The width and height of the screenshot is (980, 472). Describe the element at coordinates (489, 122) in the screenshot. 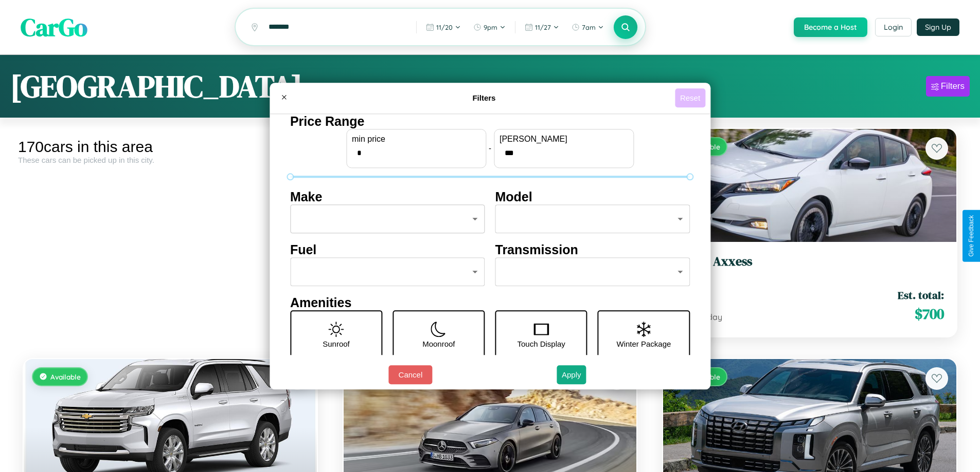

I see `h4: Price Range` at that location.